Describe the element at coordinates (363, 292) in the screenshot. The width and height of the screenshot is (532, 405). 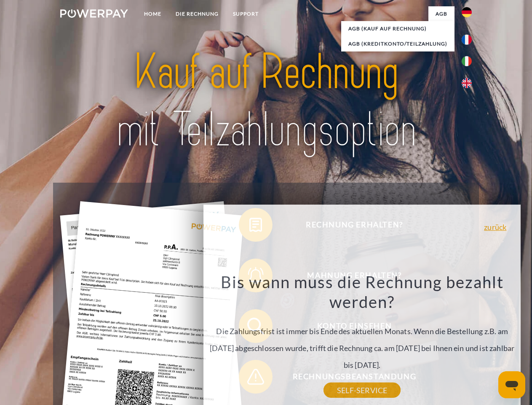
I see `h3: Bis wann muss die Rechnung bezahlt werden?` at that location.